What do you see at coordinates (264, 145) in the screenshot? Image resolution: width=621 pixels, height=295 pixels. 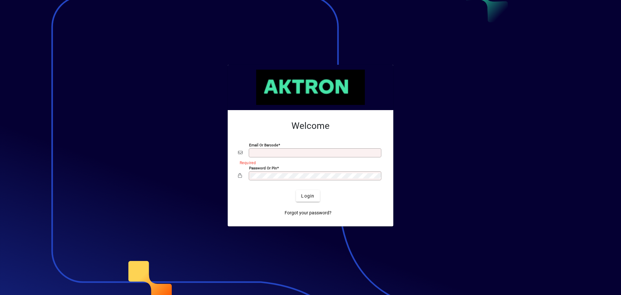 I see `mat-label: Email or Barcode` at bounding box center [264, 145].